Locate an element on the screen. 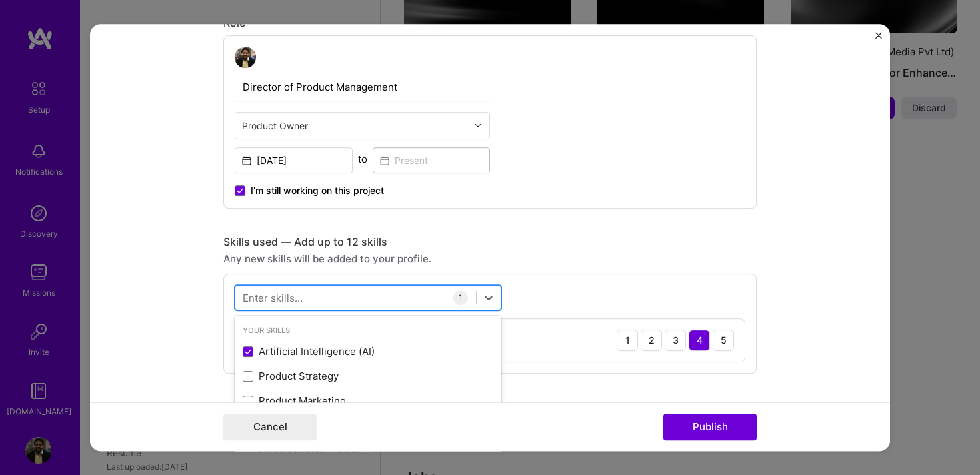 The width and height of the screenshot is (980, 475). div: Did this role require you to manage team members? (Optional) is located at coordinates (490, 407).